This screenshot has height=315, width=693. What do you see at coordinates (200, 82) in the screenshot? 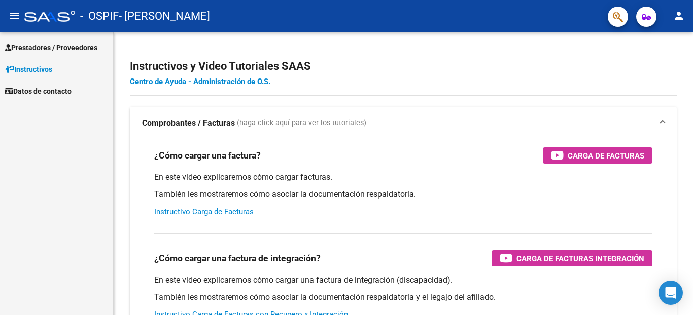
I see `a: Centro de Ayuda - Administración de O.S.` at bounding box center [200, 82].